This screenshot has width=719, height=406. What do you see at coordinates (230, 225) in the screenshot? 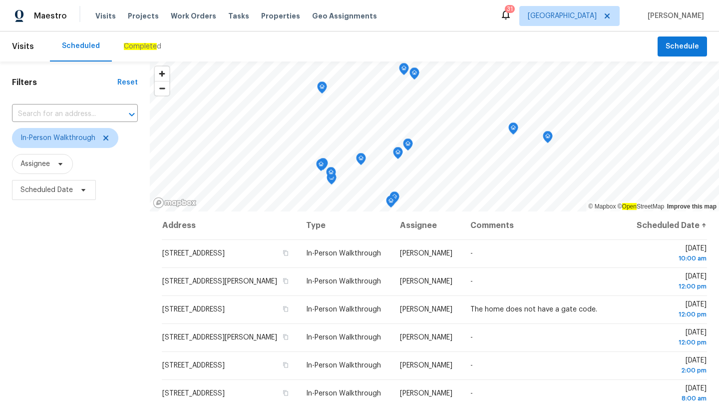
I see `th: Address` at bounding box center [230, 225].